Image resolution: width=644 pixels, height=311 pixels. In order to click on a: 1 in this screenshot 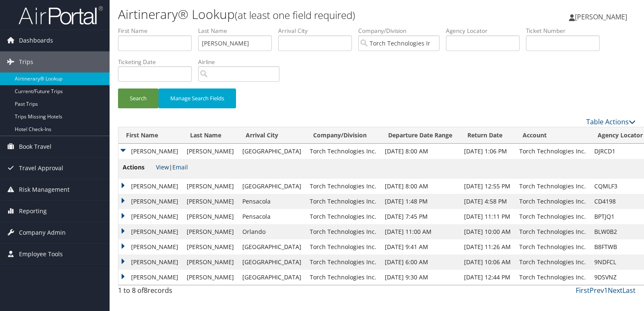, I will do `click(606, 291)`.